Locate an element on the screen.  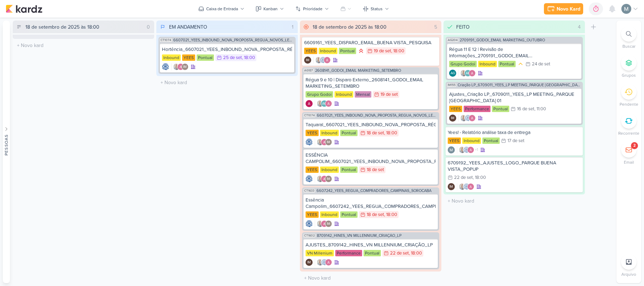
div: Novo Kard is located at coordinates (568, 9).